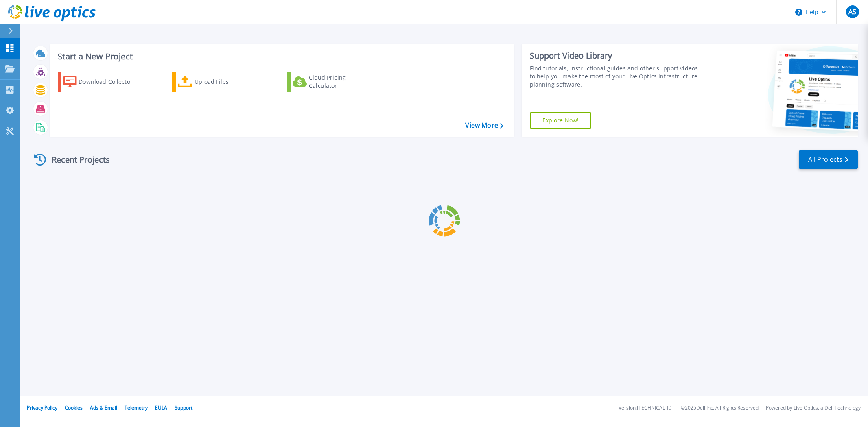  What do you see at coordinates (484, 125) in the screenshot?
I see `a: View More` at bounding box center [484, 125].